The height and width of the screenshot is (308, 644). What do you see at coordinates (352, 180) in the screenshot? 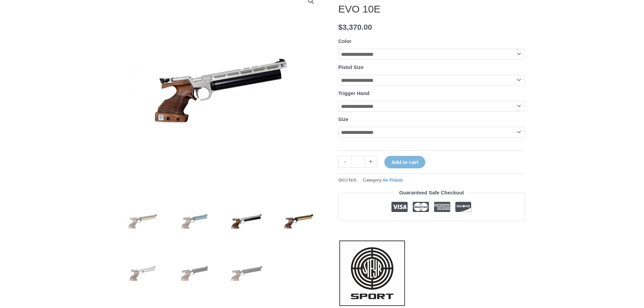
I see `span: N/A` at bounding box center [352, 180].